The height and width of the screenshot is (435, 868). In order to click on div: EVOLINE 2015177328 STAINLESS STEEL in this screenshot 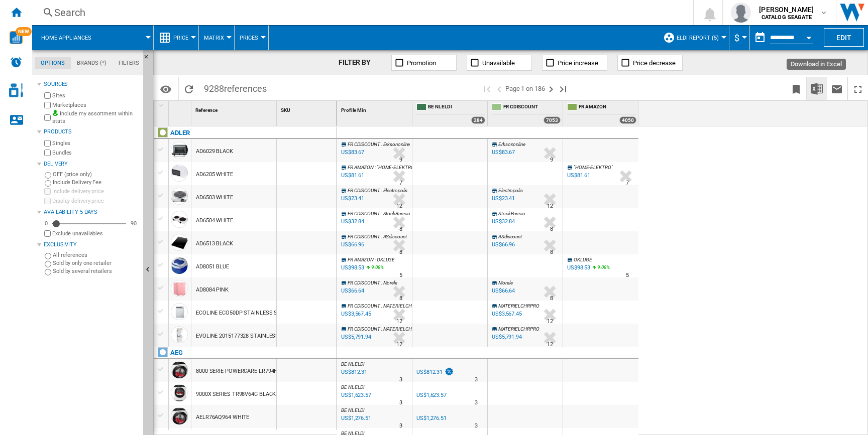, I will do `click(246, 336)`.